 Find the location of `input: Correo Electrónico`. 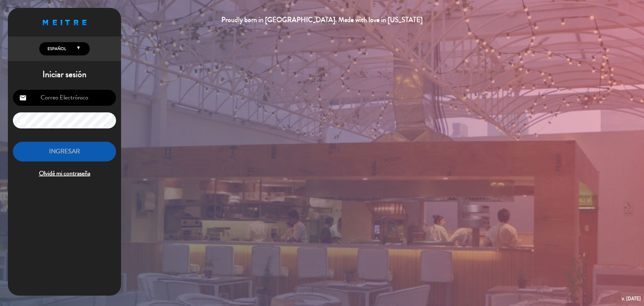

input: Correo Electrónico is located at coordinates (64, 98).